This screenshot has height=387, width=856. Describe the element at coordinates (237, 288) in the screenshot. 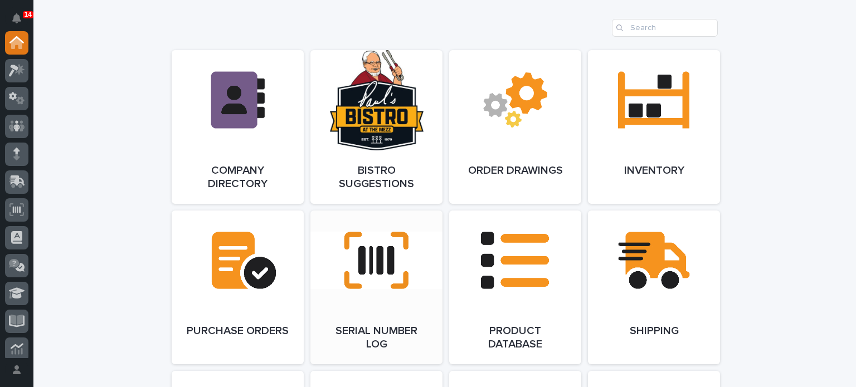

I see `a: Purchase Orders` at that location.